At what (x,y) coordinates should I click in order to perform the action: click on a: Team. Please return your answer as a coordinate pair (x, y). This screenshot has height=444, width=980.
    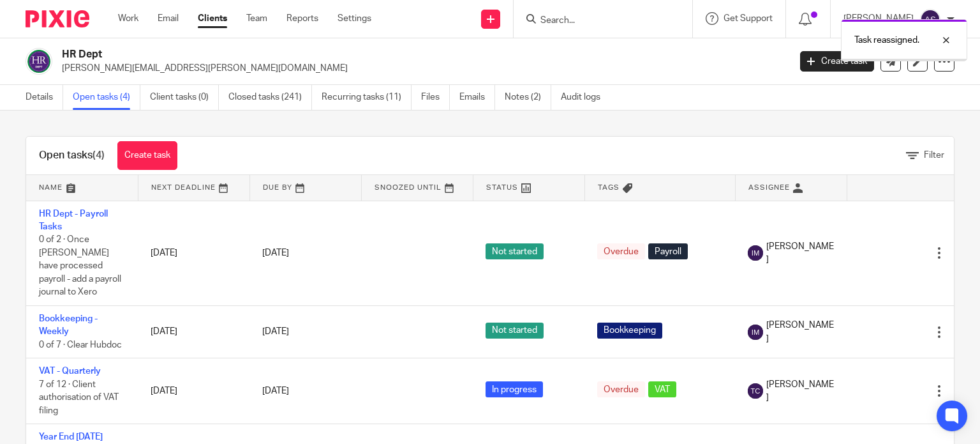
    Looking at the image, I should click on (256, 19).